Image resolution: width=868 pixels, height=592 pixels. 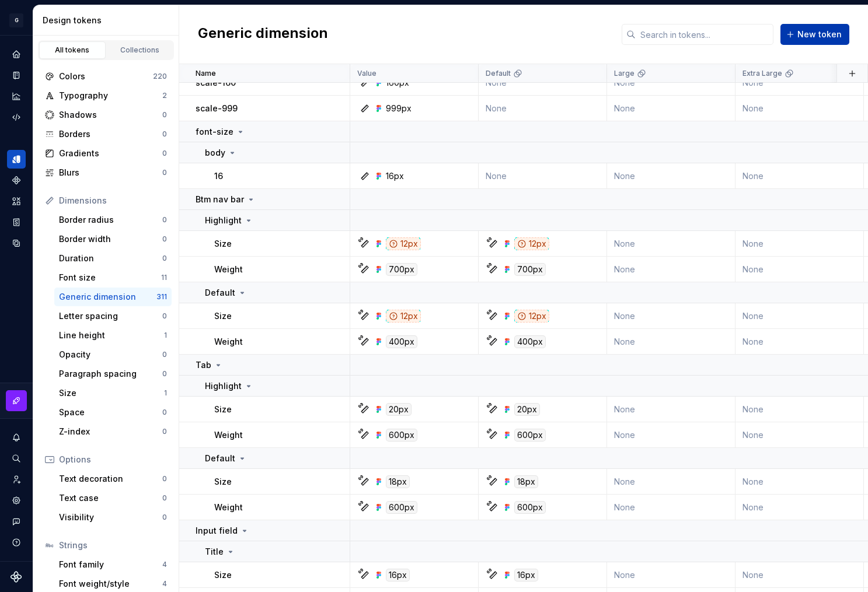 I want to click on div: Invite team, so click(x=16, y=480).